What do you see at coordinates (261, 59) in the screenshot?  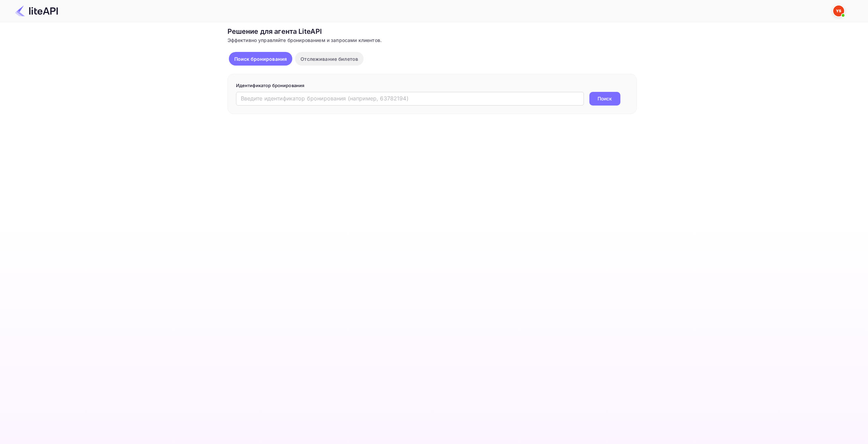 I see `ya-tr-span: Поиск бронирования` at bounding box center [261, 59].